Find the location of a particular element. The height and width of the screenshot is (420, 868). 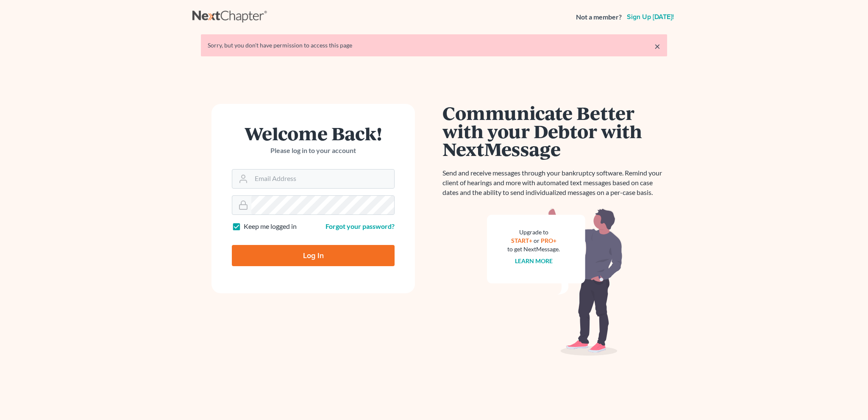

h1: Communicate Better with your Debtor with NextMessage is located at coordinates (555, 131).